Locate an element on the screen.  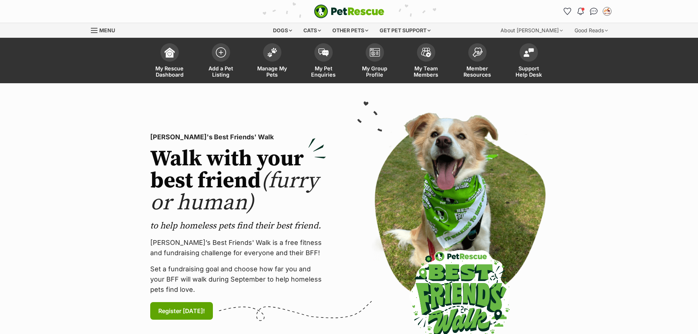
span: My Rescue Dashboard is located at coordinates (170, 71).